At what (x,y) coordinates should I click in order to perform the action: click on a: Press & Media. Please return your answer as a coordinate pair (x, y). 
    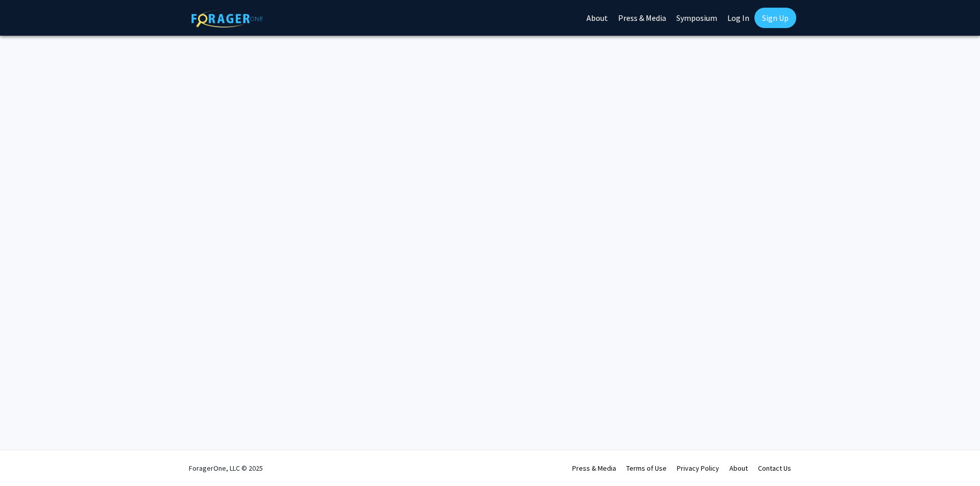
    Looking at the image, I should click on (594, 468).